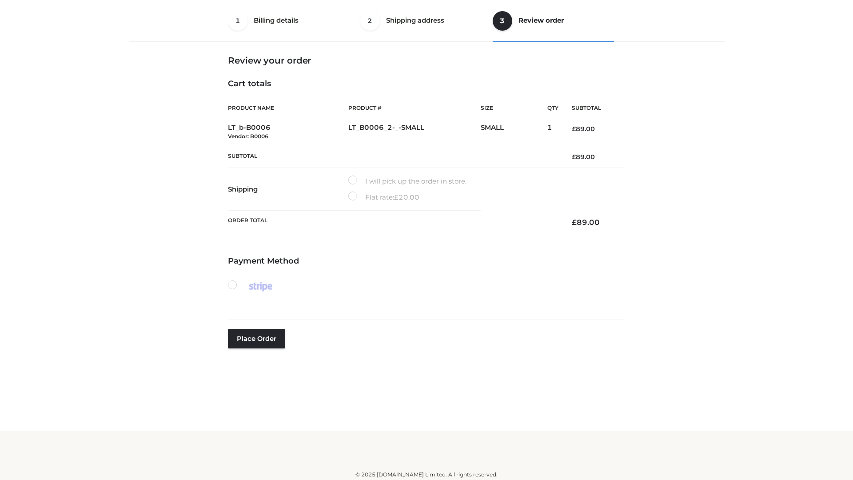 The width and height of the screenshot is (853, 480). I want to click on th: Qty, so click(553, 108).